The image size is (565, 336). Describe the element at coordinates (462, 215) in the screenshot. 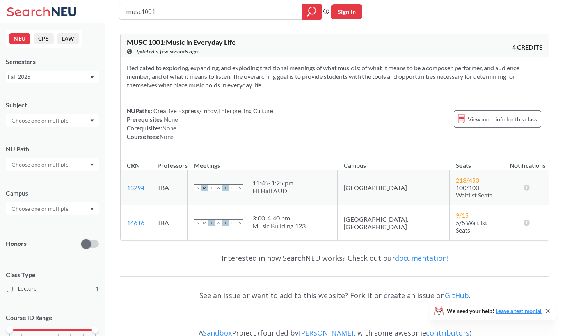

I see `span: 9 / 15` at that location.